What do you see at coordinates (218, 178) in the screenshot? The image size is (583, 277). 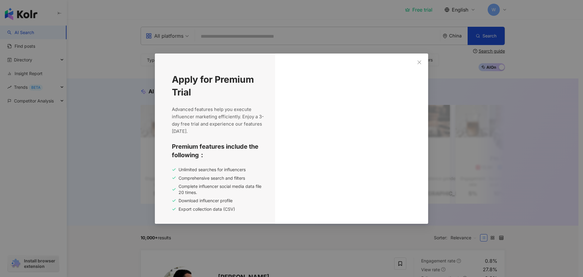 I see `div: Comprehensive search and filters` at bounding box center [218, 178].